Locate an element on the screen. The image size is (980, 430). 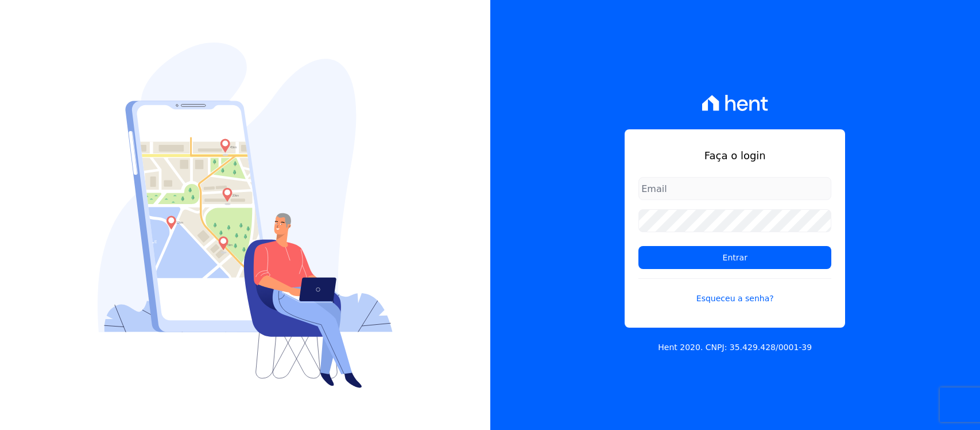
a: Esqueceu a senha? is located at coordinates (735, 292).